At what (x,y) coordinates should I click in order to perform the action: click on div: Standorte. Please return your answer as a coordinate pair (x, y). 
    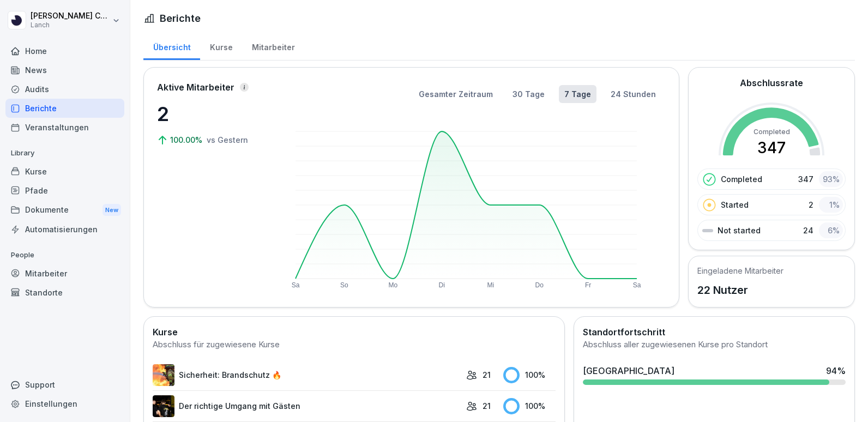
    Looking at the image, I should click on (65, 292).